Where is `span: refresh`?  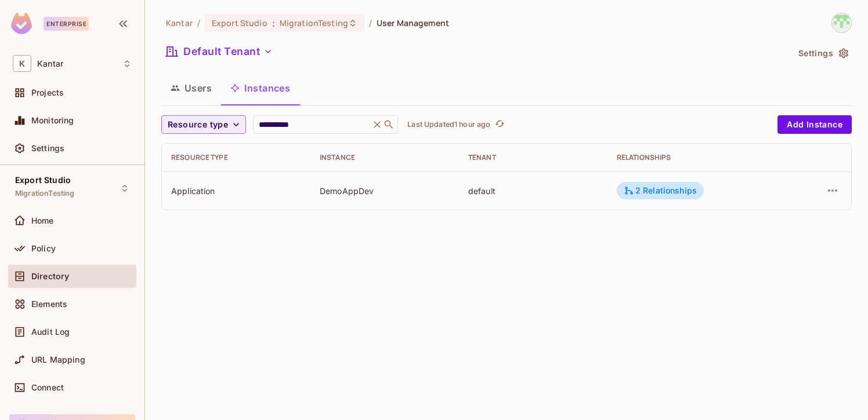
span: refresh is located at coordinates (500, 125).